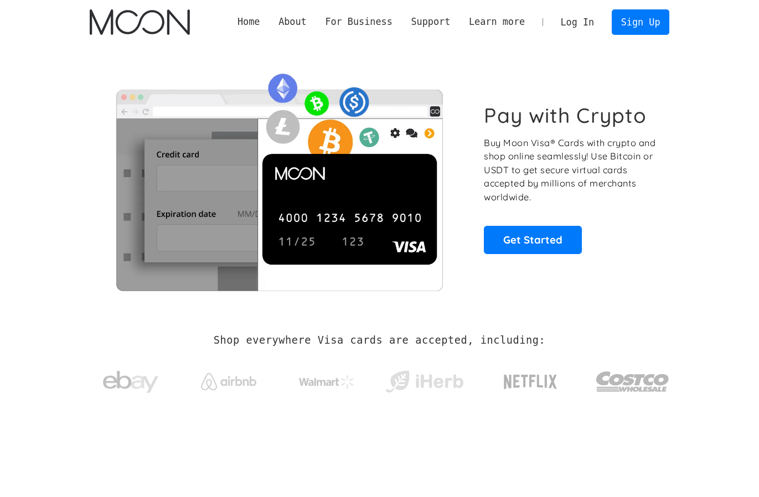 The image size is (759, 497). Describe the element at coordinates (379, 341) in the screenshot. I see `h2: Shop everywhere Visa cards are accepted, including:` at that location.